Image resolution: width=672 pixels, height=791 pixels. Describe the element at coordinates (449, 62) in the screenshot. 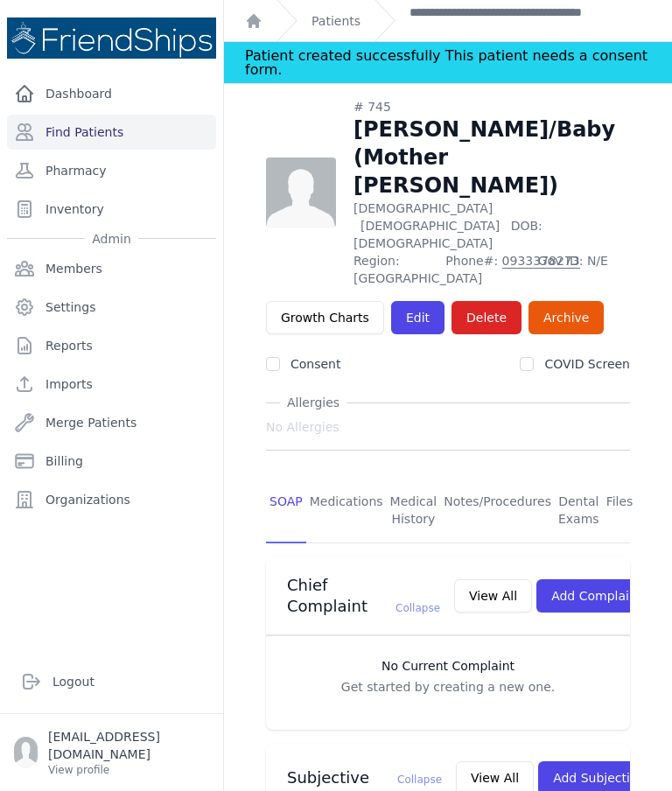

I see `div: Patient created successfully This patient needs a consent form.` at that location.